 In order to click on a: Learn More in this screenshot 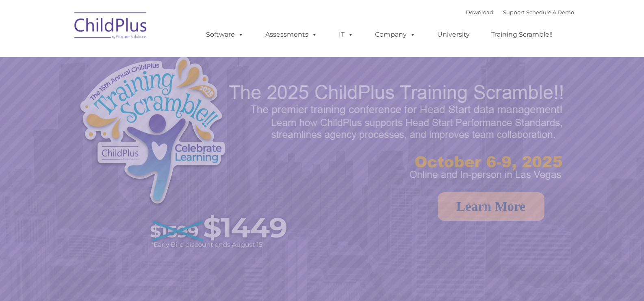, I will do `click(491, 206)`.